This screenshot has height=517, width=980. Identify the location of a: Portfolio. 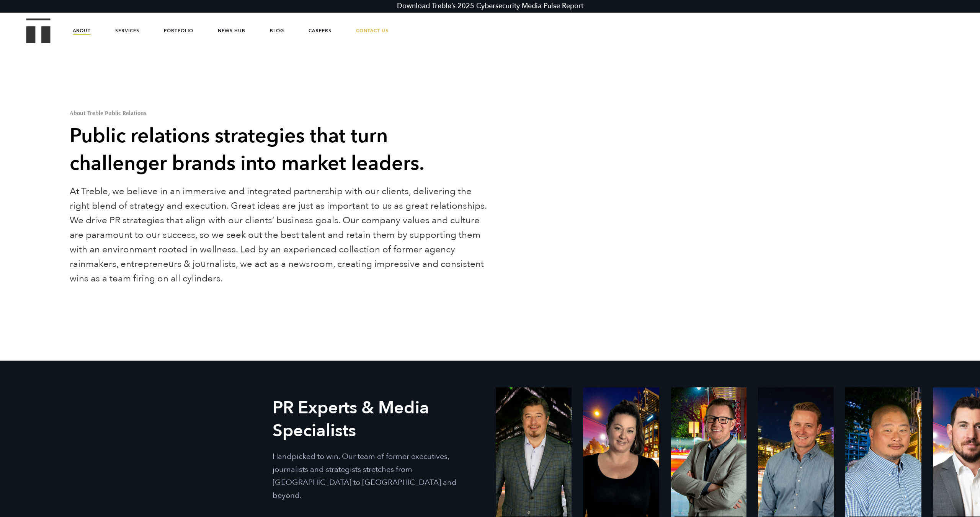
(178, 30).